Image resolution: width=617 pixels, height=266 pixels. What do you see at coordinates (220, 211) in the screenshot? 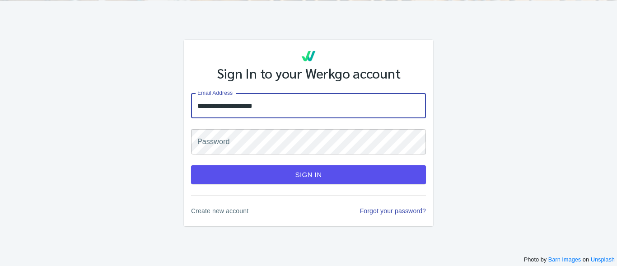
I see `a: Create new account` at bounding box center [220, 211].